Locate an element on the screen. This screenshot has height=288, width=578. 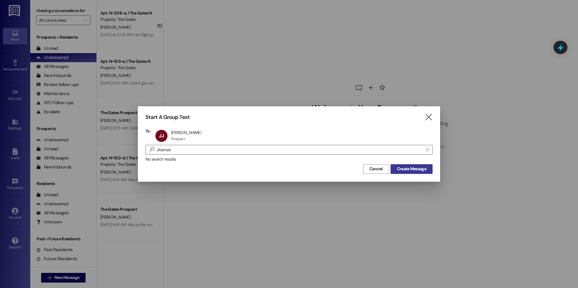
h3: To: is located at coordinates (148, 131).